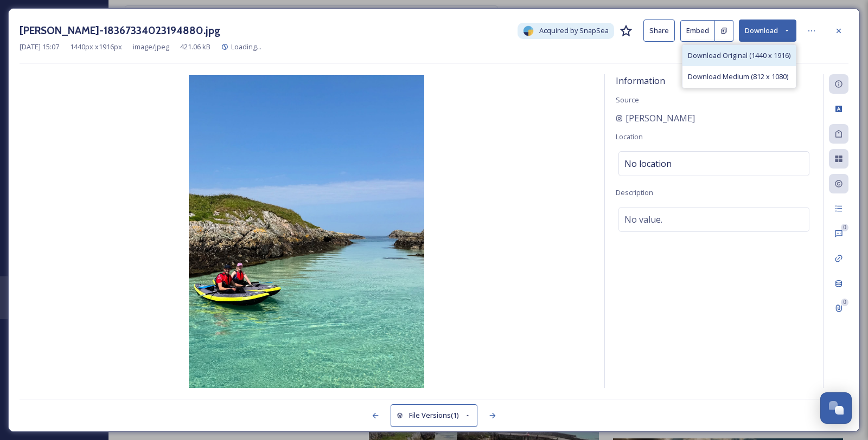 This screenshot has height=440, width=868. What do you see at coordinates (151, 47) in the screenshot?
I see `span: image/jpeg` at bounding box center [151, 47].